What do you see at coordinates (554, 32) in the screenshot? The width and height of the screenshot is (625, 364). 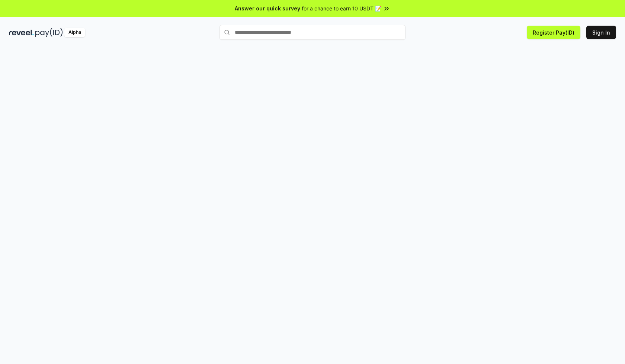 I see `button: Register Pay(ID)` at bounding box center [554, 32].